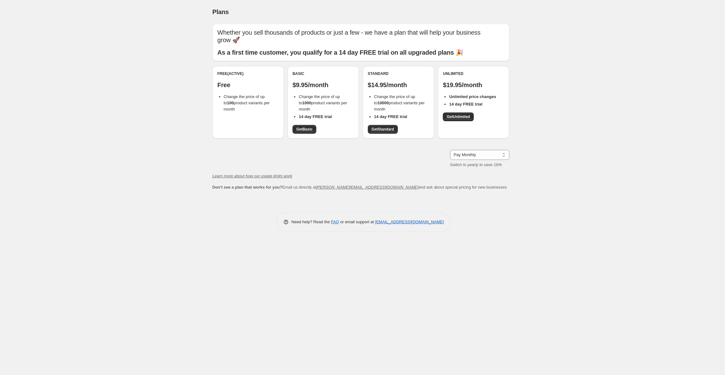 This screenshot has height=375, width=725. What do you see at coordinates (383, 103) in the screenshot?
I see `b: 10000` at bounding box center [383, 103].